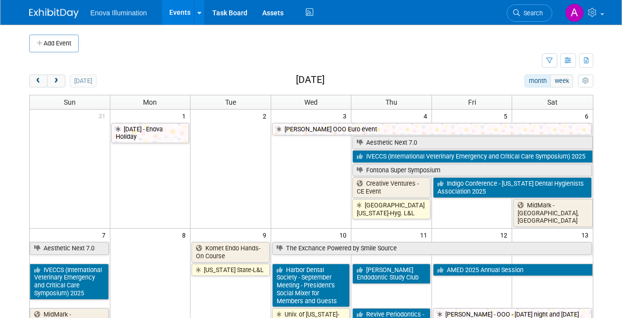 Image resolution: width=622 pixels, height=318 pixels. Describe the element at coordinates (507, 116) in the screenshot. I see `span: 5` at that location.